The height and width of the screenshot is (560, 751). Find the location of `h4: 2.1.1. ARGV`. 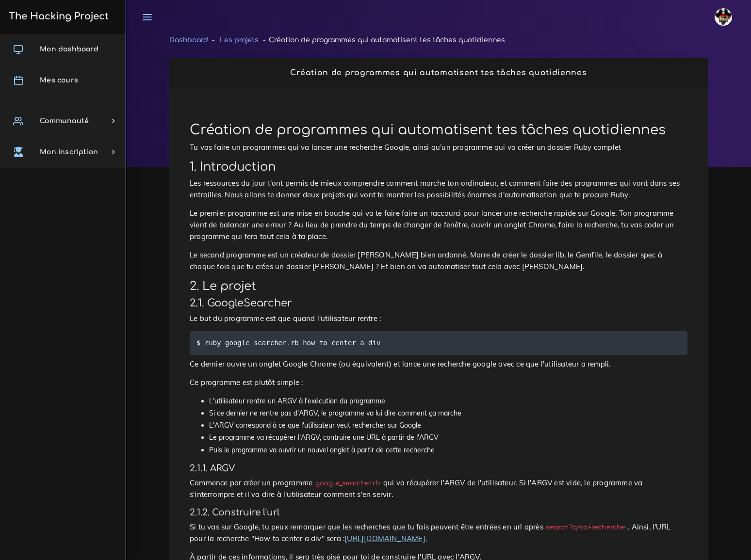

h4: 2.1.1. ARGV is located at coordinates (439, 468).